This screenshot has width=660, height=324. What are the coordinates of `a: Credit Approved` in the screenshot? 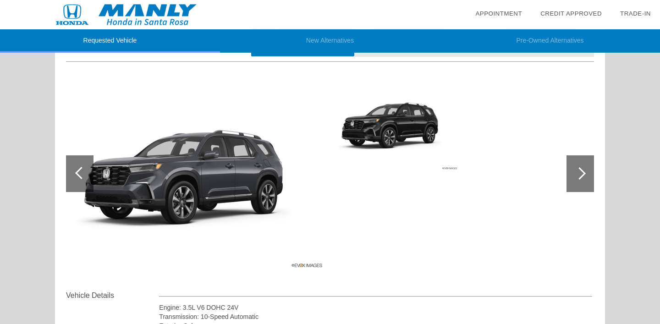 It's located at (571, 13).